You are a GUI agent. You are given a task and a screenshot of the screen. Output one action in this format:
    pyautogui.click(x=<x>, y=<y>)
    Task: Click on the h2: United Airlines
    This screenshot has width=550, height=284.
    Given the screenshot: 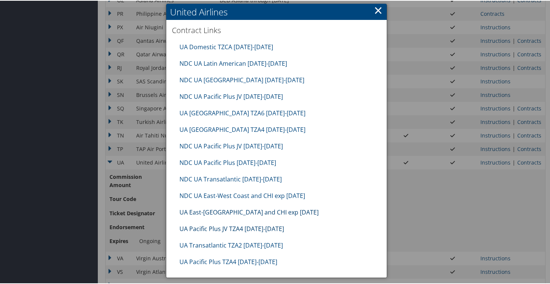 What is the action you would take?
    pyautogui.click(x=276, y=11)
    